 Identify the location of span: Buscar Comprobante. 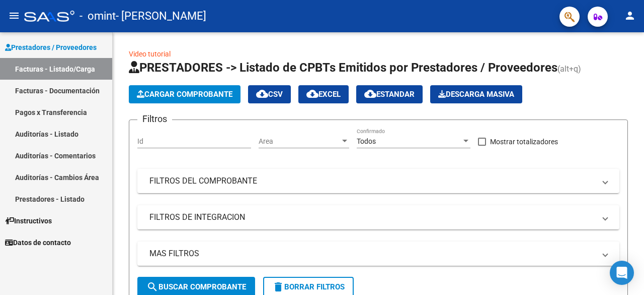
(196, 287).